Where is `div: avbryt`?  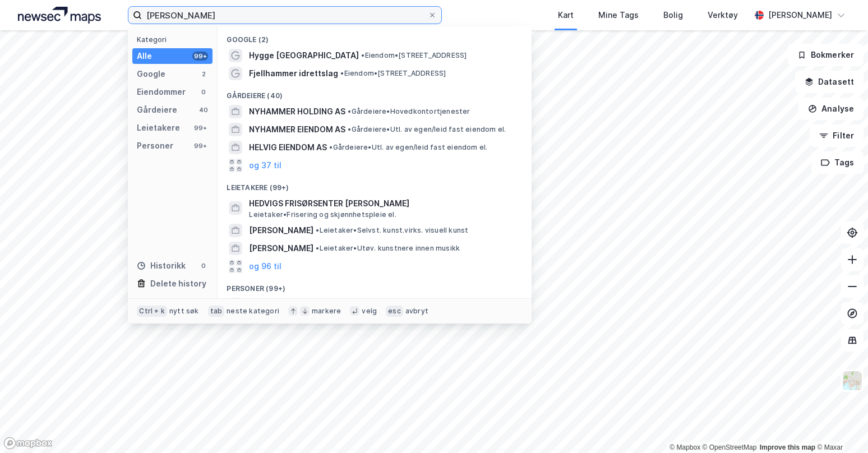
div: avbryt is located at coordinates (417, 311).